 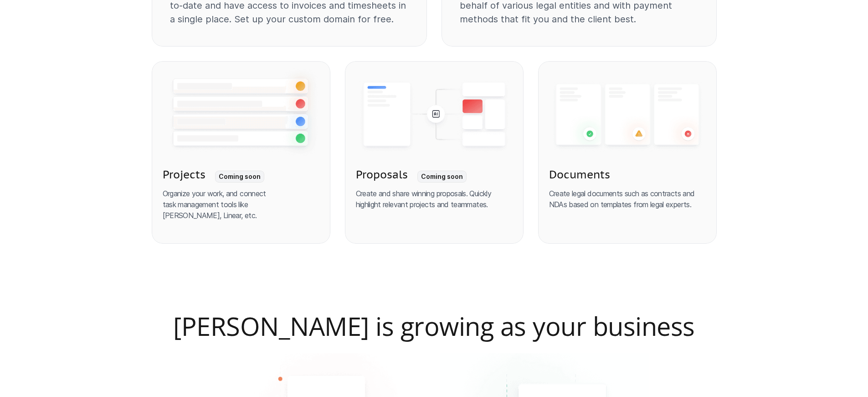 I want to click on h3: Projects, so click(x=184, y=174).